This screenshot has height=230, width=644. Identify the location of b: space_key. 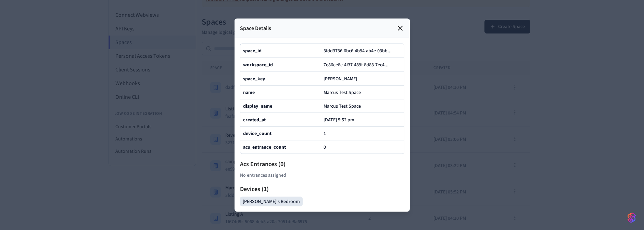
(254, 79).